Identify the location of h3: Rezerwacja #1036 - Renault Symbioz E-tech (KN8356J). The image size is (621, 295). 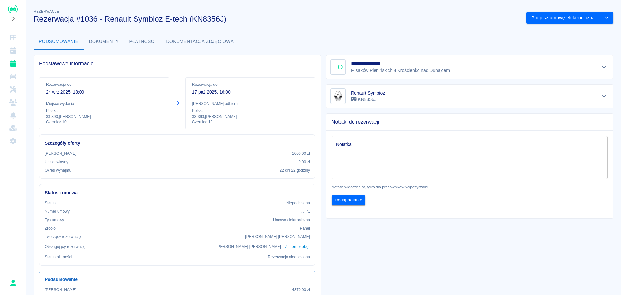
(277, 19).